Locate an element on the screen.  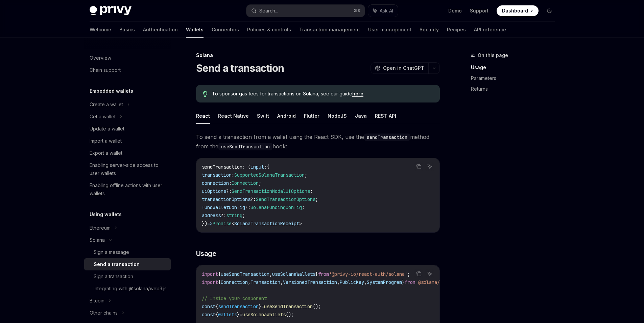
span: SolanaFundingConfig is located at coordinates (276, 208).